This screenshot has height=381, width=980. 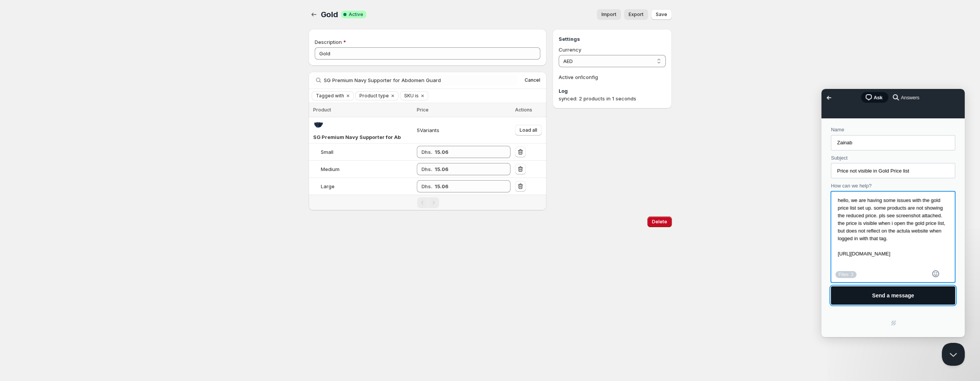 What do you see at coordinates (328, 42) in the screenshot?
I see `span: Description` at bounding box center [328, 42].